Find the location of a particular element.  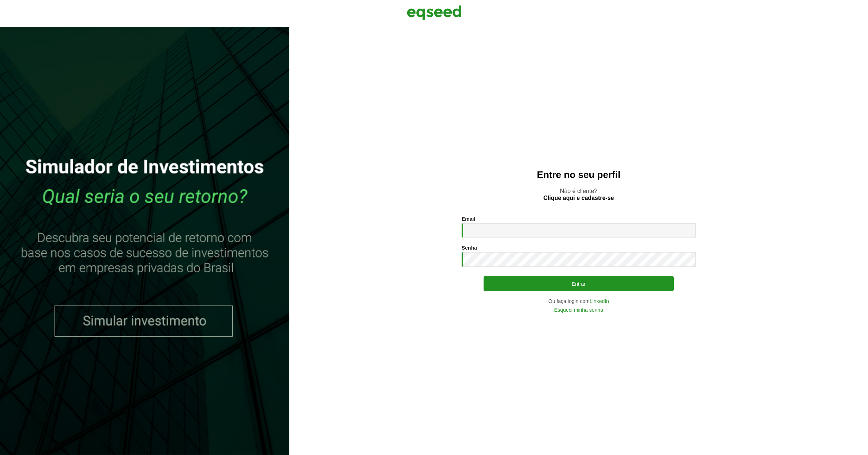

h2: Entre no seu perfil is located at coordinates (579, 175).